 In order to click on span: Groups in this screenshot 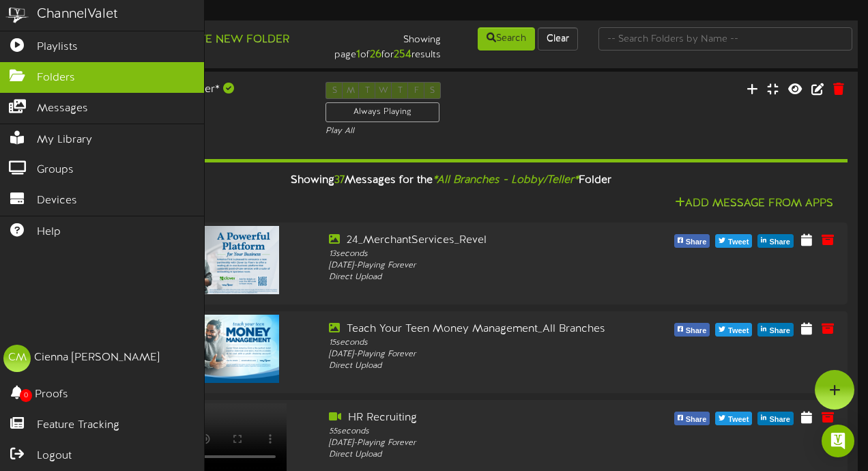, I will do `click(56, 170)`.